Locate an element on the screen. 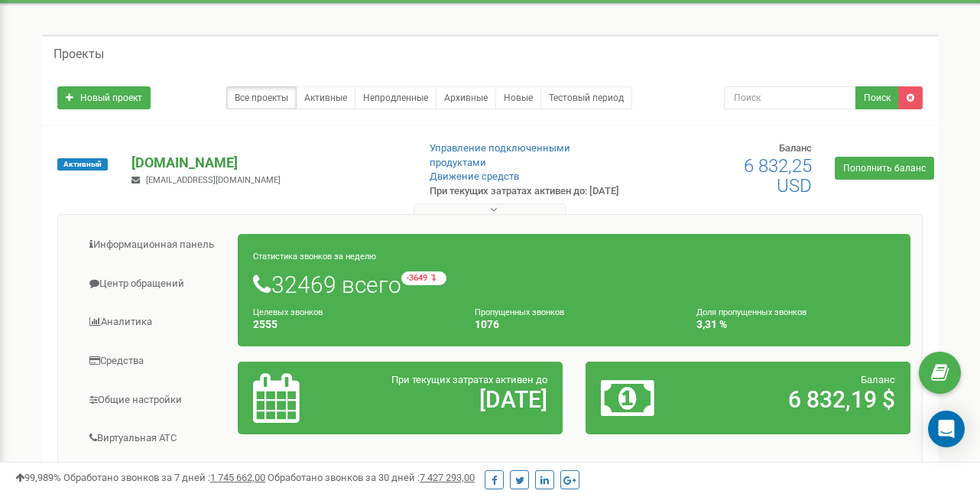 Image resolution: width=980 pixels, height=497 pixels. a: Аналитика is located at coordinates (153, 321).